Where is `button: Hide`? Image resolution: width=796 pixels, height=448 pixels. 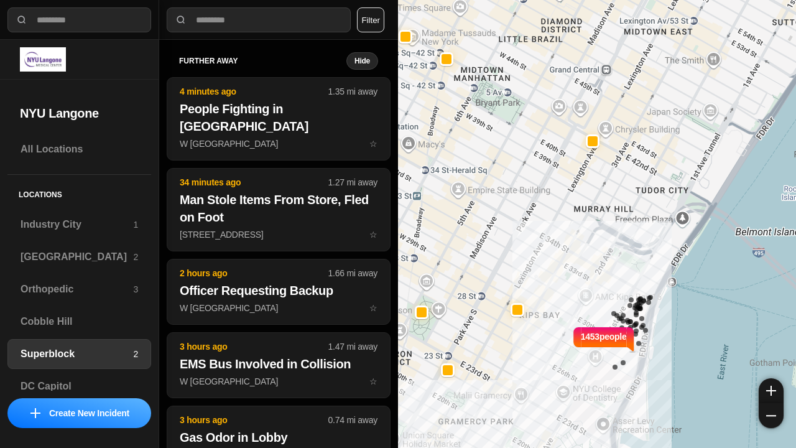
button: Hide is located at coordinates (362, 61).